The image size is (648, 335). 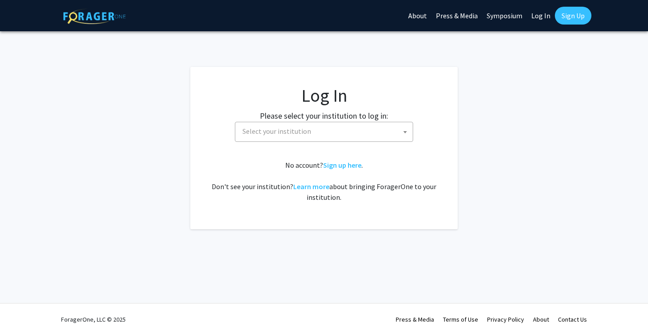 What do you see at coordinates (311, 186) in the screenshot?
I see `a: Learn more about bringing ForagerOne to your institution` at bounding box center [311, 186].